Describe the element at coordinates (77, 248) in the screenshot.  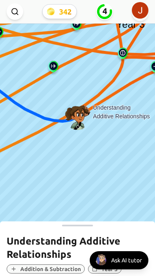
I see `h1: Understanding Additive Relationships` at that location.